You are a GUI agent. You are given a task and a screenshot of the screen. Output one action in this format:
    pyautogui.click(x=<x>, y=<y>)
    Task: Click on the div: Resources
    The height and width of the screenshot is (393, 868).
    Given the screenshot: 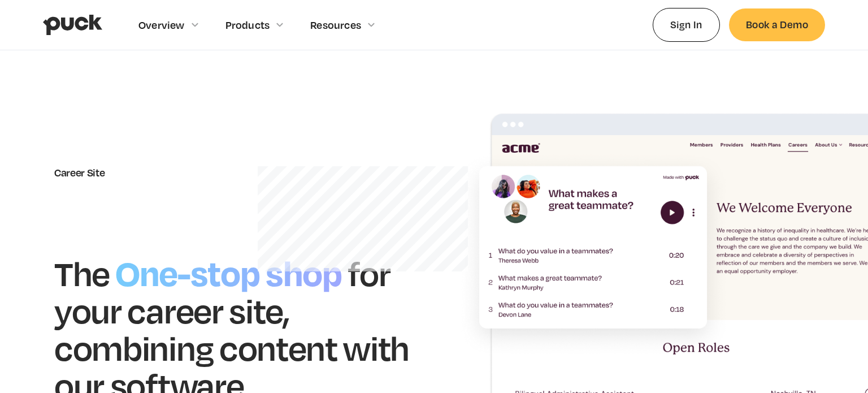 What is the action you would take?
    pyautogui.click(x=336, y=25)
    